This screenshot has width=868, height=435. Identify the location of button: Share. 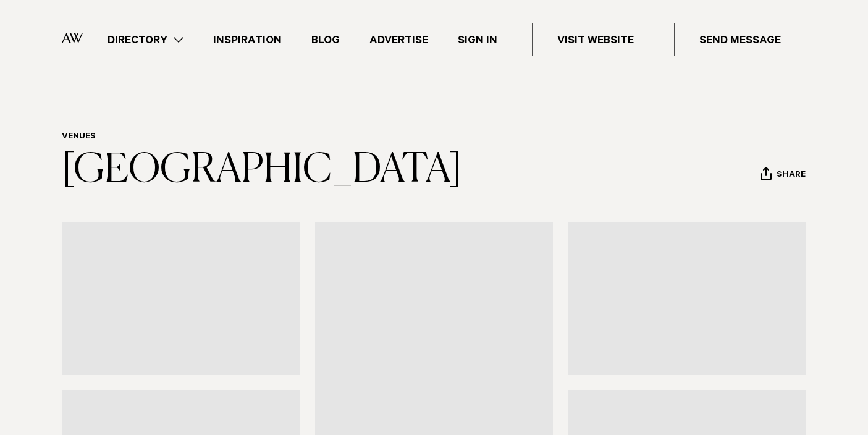
(783, 175).